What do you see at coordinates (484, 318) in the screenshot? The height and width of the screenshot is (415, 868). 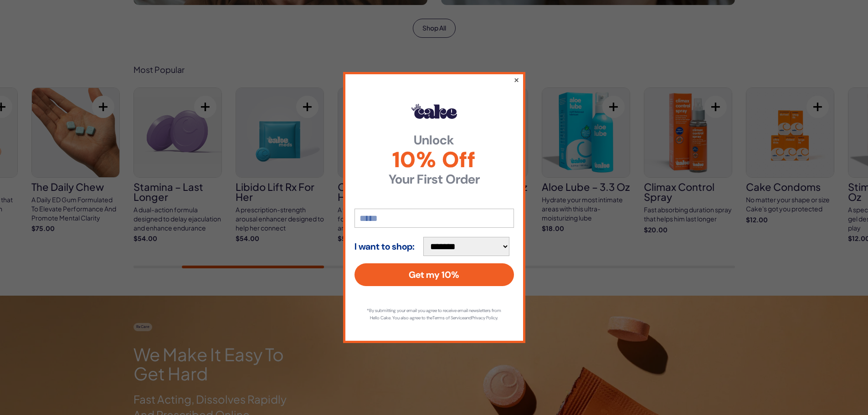 I see `a: Privacy Policy` at bounding box center [484, 318].